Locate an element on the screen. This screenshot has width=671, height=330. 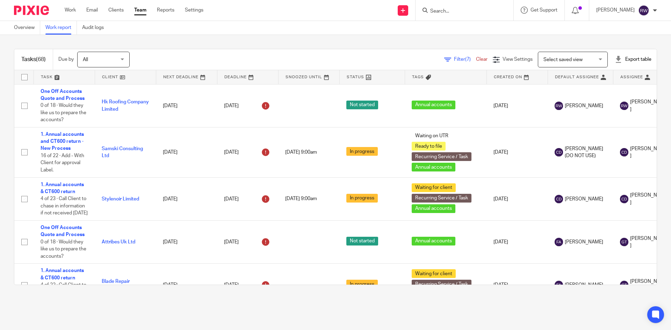
a: Clients is located at coordinates (116, 10).